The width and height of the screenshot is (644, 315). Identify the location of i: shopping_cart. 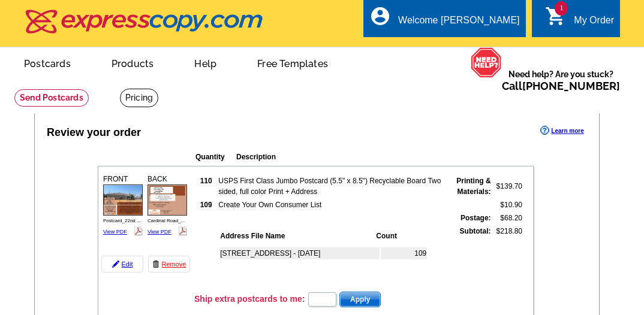
(556, 16).